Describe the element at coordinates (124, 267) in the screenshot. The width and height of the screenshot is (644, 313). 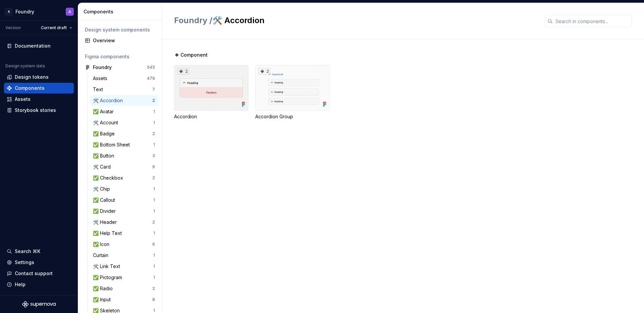
I see `a: 🛠️ Link Text1` at that location.